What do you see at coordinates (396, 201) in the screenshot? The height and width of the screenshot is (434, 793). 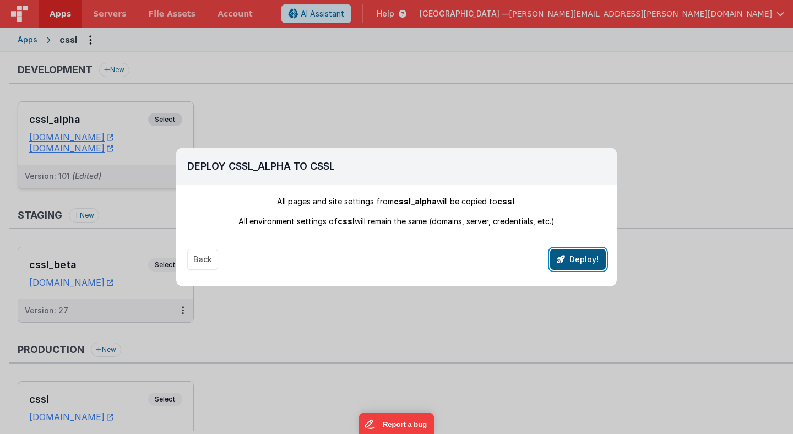 I see `div: All pages and site settings from will be copied to .` at bounding box center [396, 201].